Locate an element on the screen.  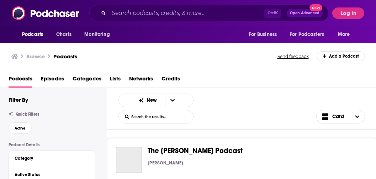
button: Category is located at coordinates (52, 158).